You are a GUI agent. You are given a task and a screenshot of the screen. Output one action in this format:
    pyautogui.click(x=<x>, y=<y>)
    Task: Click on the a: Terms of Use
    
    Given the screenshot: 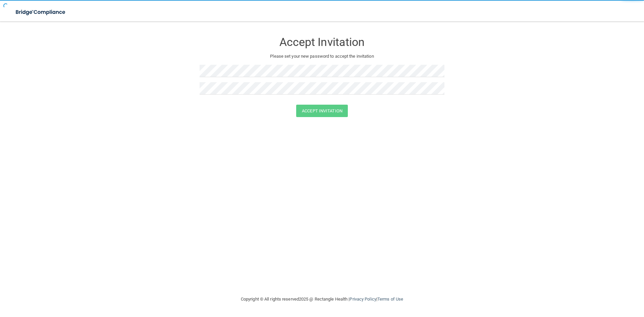 What is the action you would take?
    pyautogui.click(x=390, y=299)
    